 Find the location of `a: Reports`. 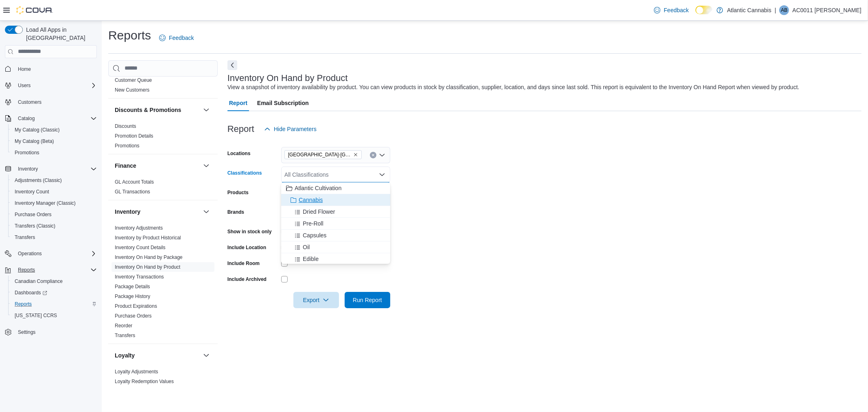

a: Reports is located at coordinates (24, 304).